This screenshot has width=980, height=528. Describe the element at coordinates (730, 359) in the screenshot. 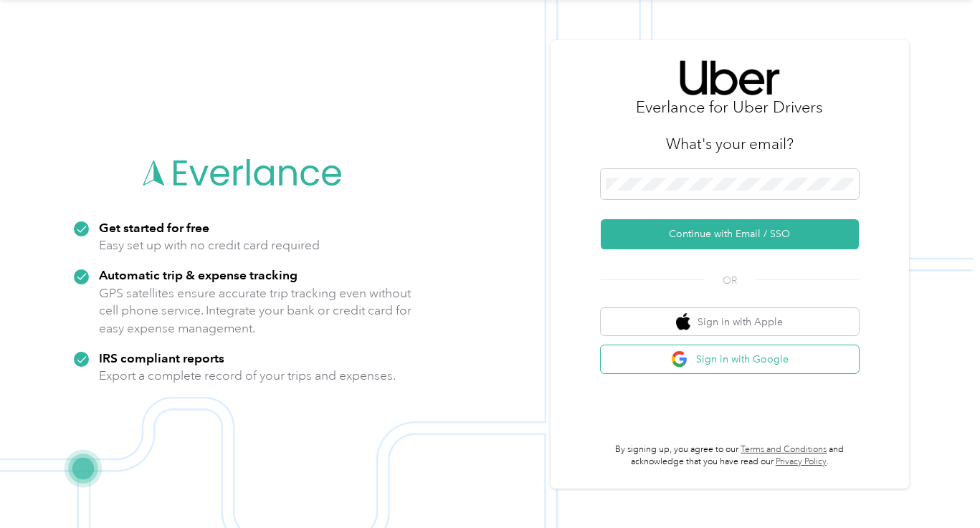

I see `button: google logoSign in with Google` at that location.